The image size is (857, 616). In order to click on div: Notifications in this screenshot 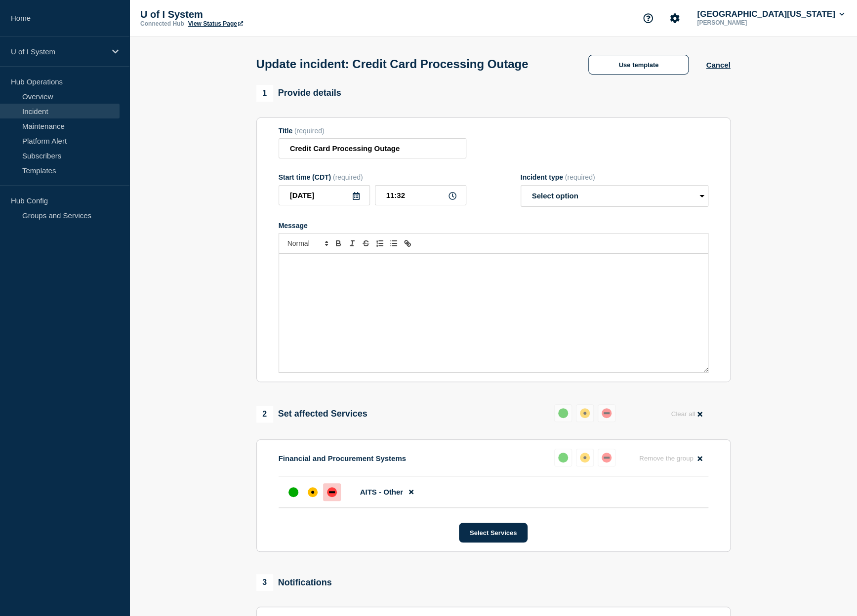, I will do `click(294, 583)`.